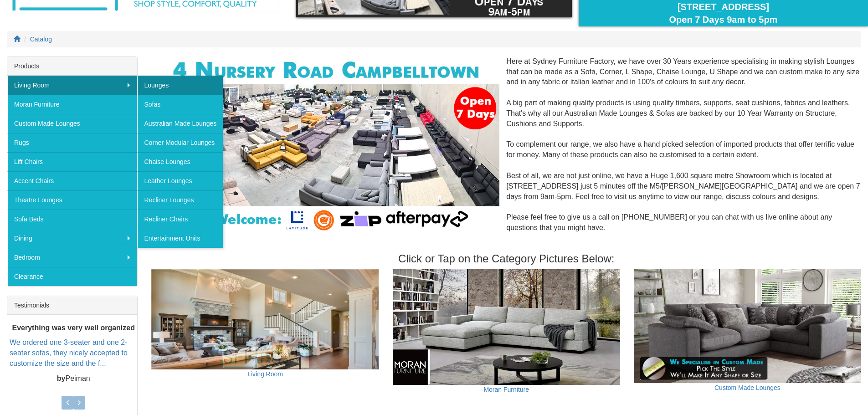 This screenshot has width=868, height=415. I want to click on img: Custom Made Lounges, so click(747, 326).